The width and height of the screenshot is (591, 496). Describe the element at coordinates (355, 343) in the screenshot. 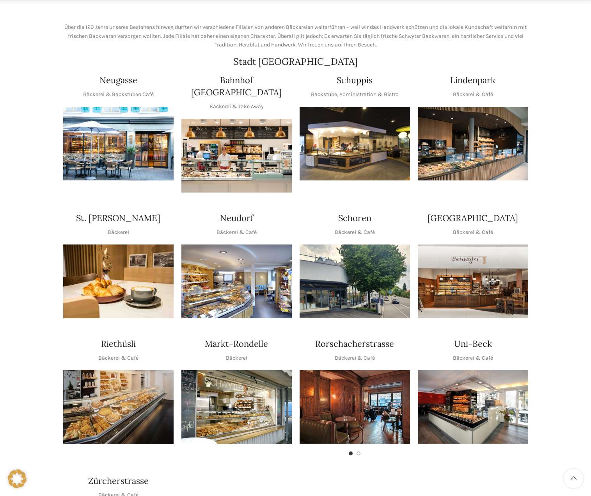

I see `h4: Rorschacherstrasse` at that location.